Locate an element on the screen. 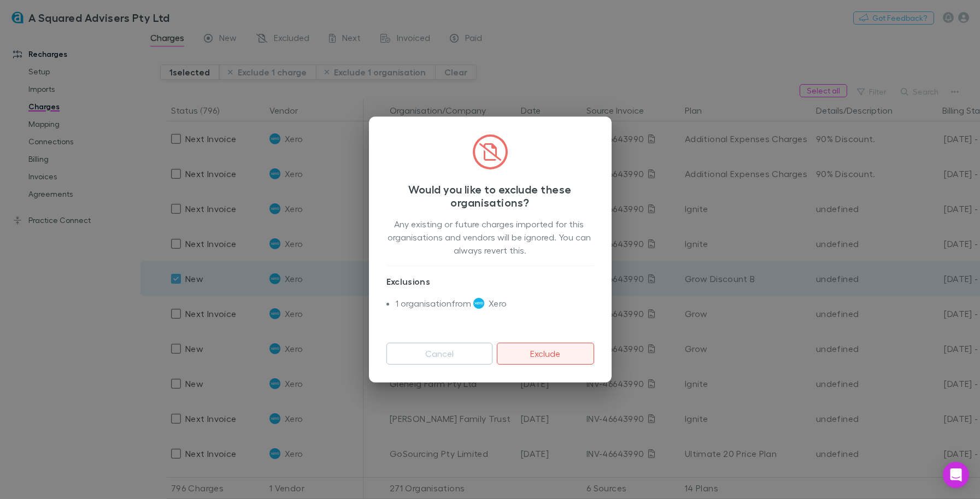 The image size is (980, 499). li: 1 organisation from is located at coordinates (494, 308).